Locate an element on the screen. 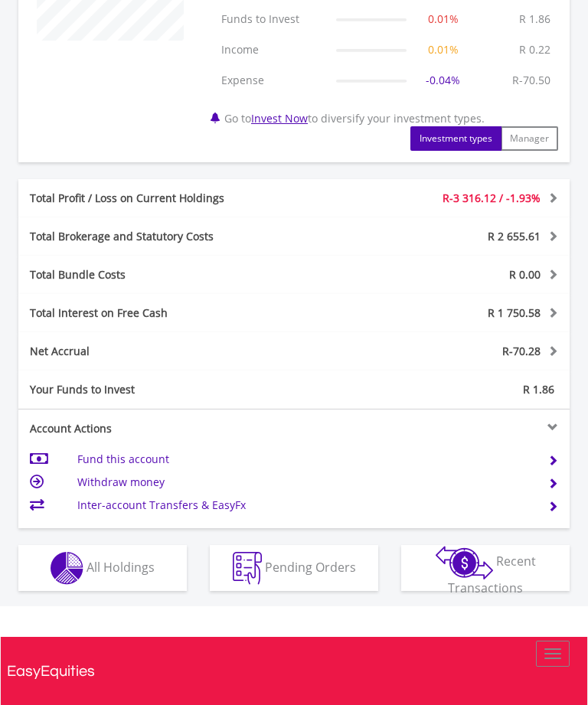  span: All Holdings is located at coordinates (120, 567).